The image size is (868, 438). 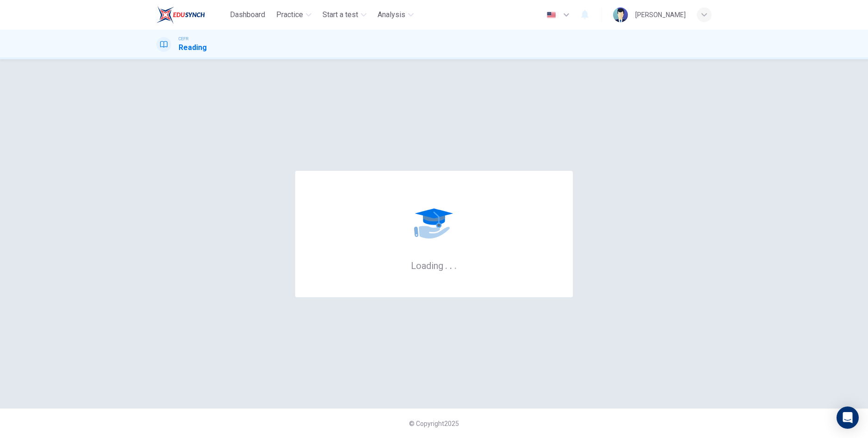 I want to click on button: Practice, so click(x=294, y=15).